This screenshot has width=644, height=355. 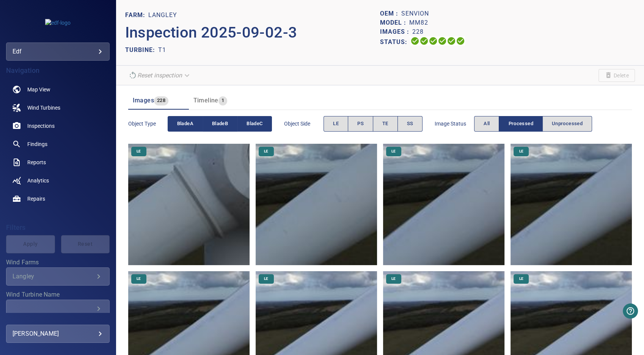 What do you see at coordinates (58, 71) in the screenshot?
I see `h4: Navigation` at bounding box center [58, 71].